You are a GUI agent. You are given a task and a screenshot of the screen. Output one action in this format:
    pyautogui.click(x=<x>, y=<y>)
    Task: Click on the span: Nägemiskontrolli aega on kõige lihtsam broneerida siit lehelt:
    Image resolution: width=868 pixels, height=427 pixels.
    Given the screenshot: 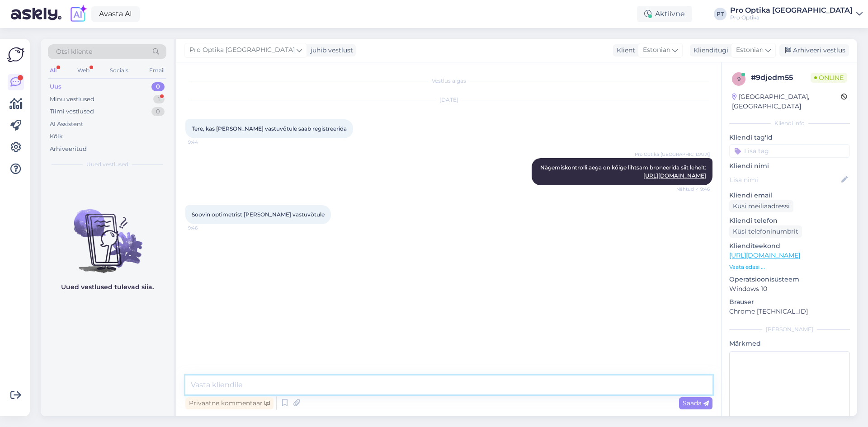 What is the action you would take?
    pyautogui.click(x=623, y=171)
    